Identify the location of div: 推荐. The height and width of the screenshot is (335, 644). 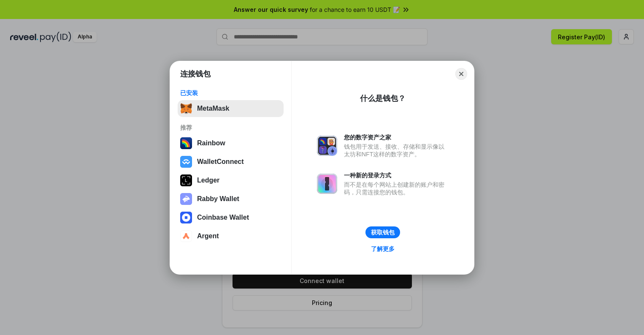
(231, 128).